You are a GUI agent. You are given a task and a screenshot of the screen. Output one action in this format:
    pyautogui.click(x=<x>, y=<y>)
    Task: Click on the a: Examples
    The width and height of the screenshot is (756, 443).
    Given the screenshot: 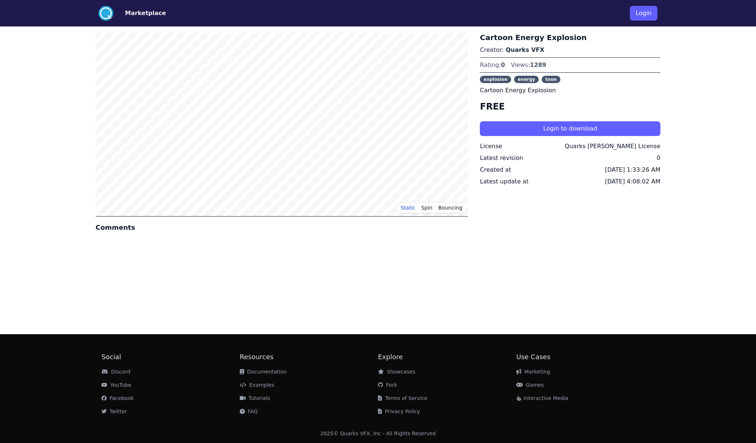 What is the action you would take?
    pyautogui.click(x=257, y=385)
    